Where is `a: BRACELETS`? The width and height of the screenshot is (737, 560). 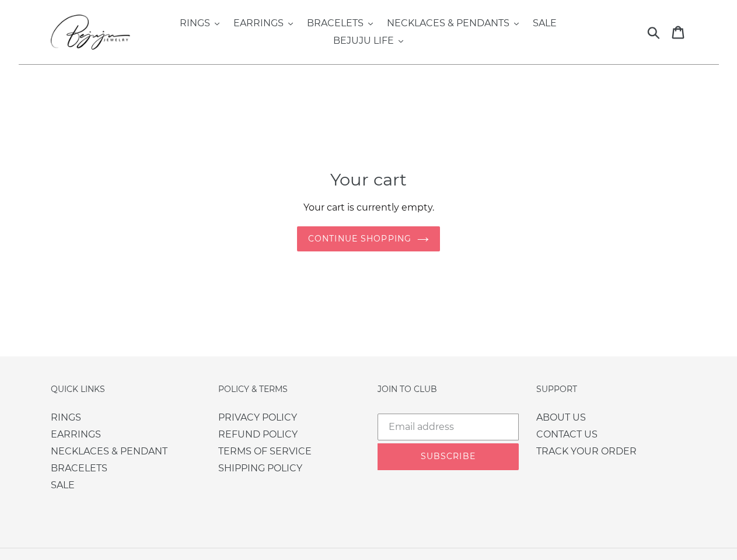
a: BRACELETS is located at coordinates (79, 467).